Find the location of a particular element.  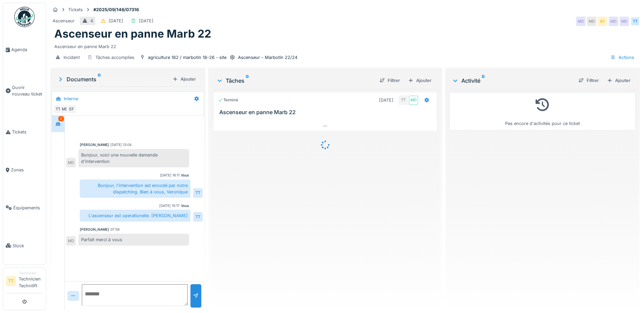

div: Documents is located at coordinates (114, 79).